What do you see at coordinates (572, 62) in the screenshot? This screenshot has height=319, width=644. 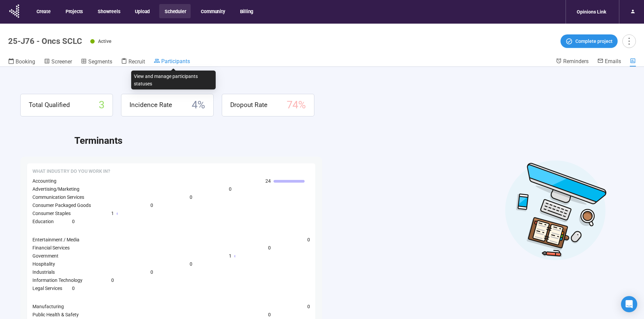 I see `a: Reminders` at bounding box center [572, 62].